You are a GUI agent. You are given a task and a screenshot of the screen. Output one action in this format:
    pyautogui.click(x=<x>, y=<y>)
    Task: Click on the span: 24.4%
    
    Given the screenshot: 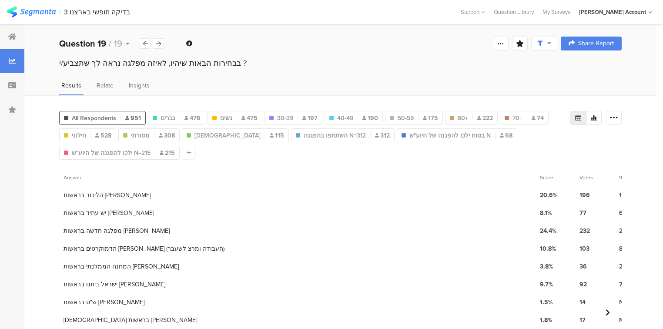 What is the action you would take?
    pyautogui.click(x=548, y=231)
    